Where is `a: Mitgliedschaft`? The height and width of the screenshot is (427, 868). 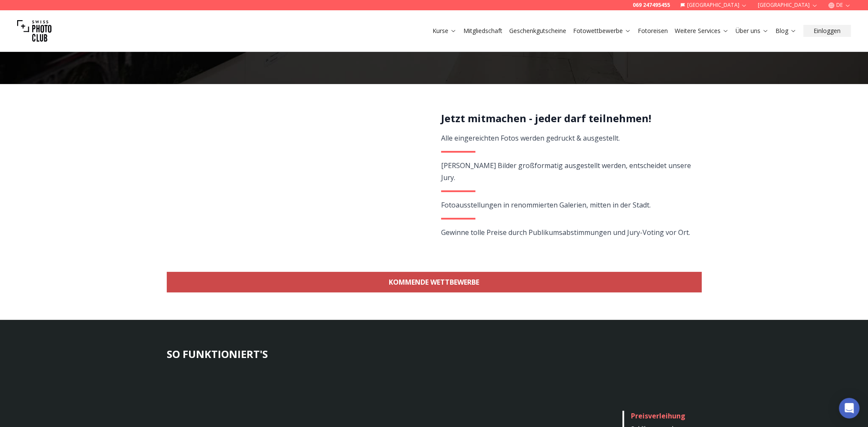
a: Mitgliedschaft is located at coordinates (483, 31).